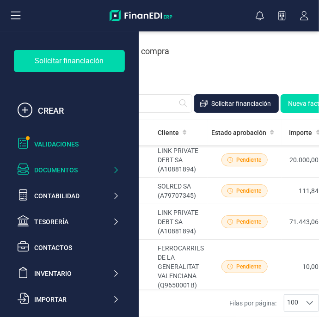 This screenshot has width=319, height=317. Describe the element at coordinates (274, 304) in the screenshot. I see `div: Filas por página:` at that location.